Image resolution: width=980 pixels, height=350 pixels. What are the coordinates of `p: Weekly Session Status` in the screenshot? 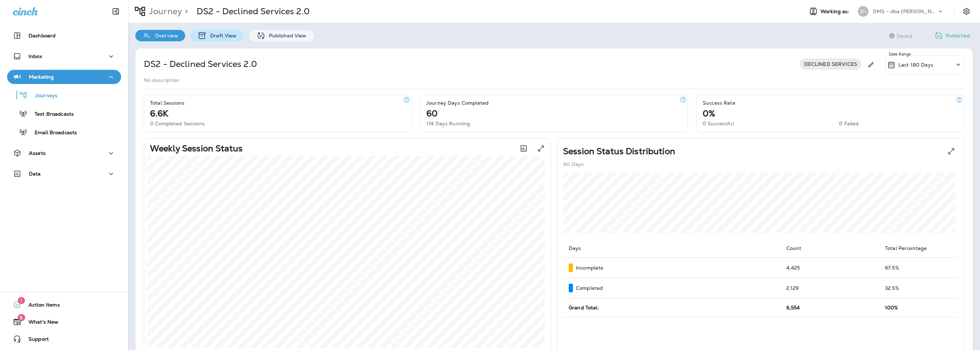 It's located at (196, 149).